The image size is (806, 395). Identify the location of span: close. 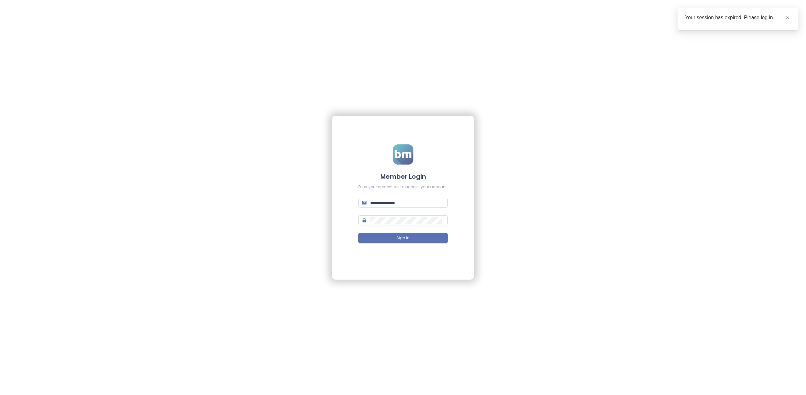
(788, 17).